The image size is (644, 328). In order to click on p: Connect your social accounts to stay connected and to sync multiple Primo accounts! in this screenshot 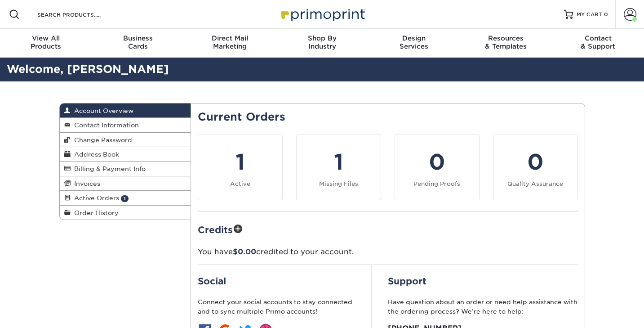, I will do `click(276, 306)`.